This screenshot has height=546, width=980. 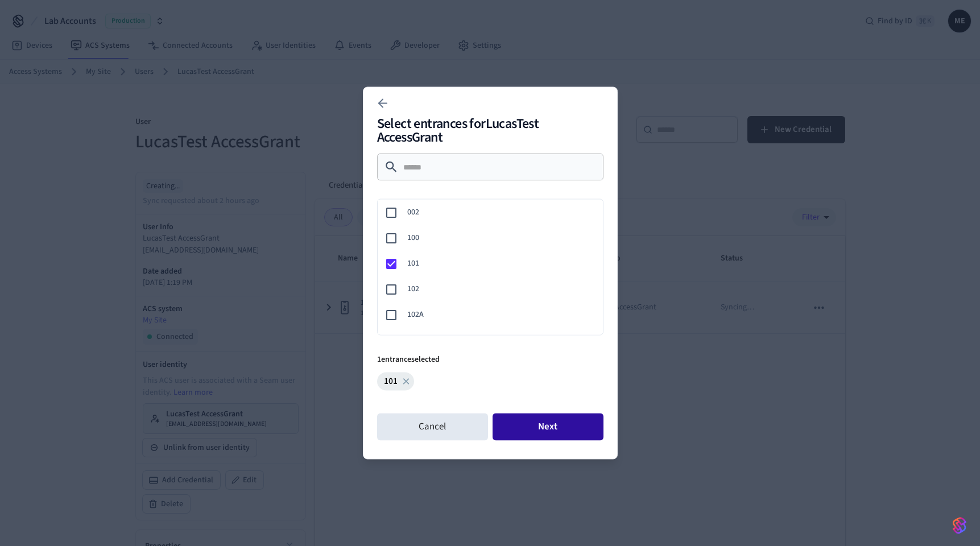 I want to click on button: Cancel, so click(x=432, y=427).